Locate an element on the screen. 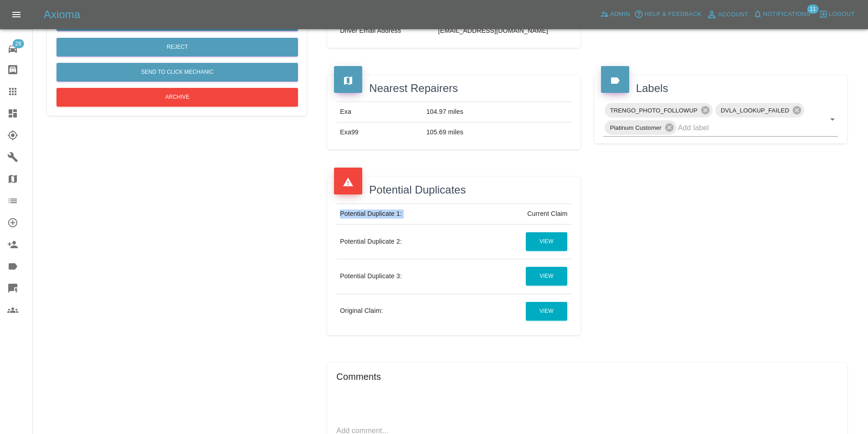  td: Driver Email Address is located at coordinates (385, 30).